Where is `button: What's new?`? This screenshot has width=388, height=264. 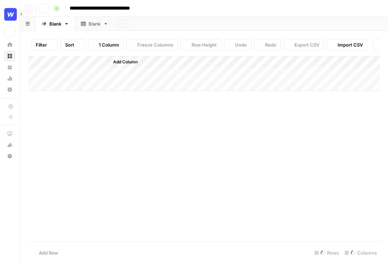
button: What's new? is located at coordinates (10, 145).